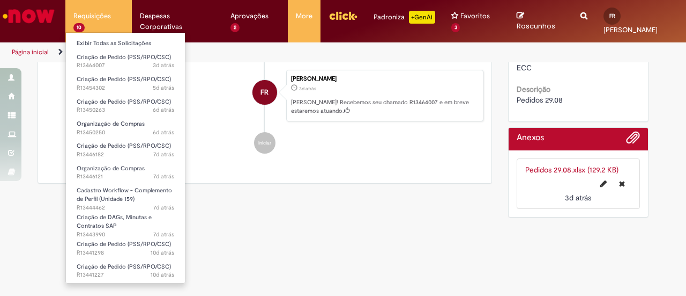 The height and width of the screenshot is (296, 686). What do you see at coordinates (28, 16) in the screenshot?
I see `img: ServiceNow` at bounding box center [28, 16].